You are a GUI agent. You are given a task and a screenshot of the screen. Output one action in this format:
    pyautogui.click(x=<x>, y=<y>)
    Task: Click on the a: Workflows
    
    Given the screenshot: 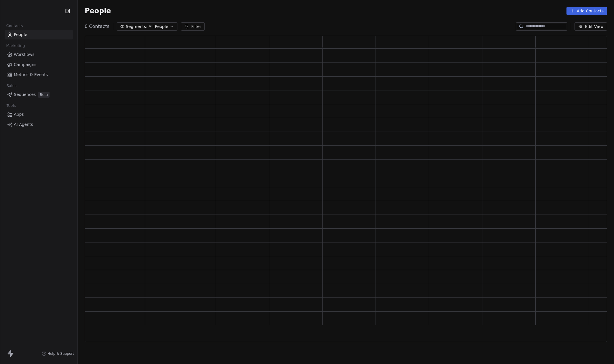 What is the action you would take?
    pyautogui.click(x=39, y=54)
    